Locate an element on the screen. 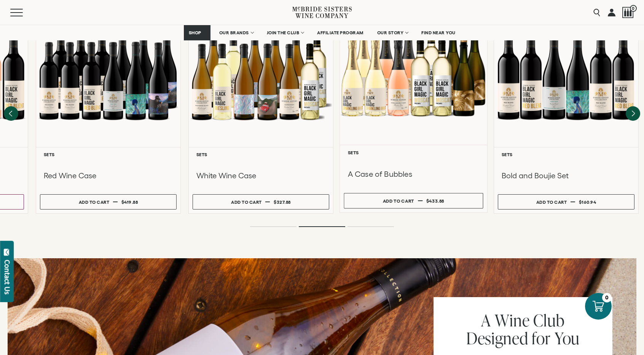  span: Wine is located at coordinates (512, 320).